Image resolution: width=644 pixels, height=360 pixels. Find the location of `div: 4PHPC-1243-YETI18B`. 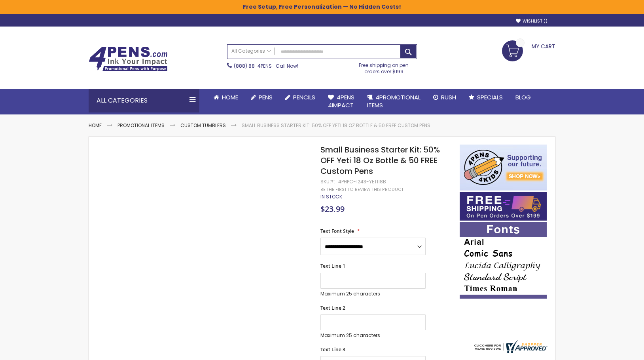

div: 4PHPC-1243-YETI18B is located at coordinates (362, 182).